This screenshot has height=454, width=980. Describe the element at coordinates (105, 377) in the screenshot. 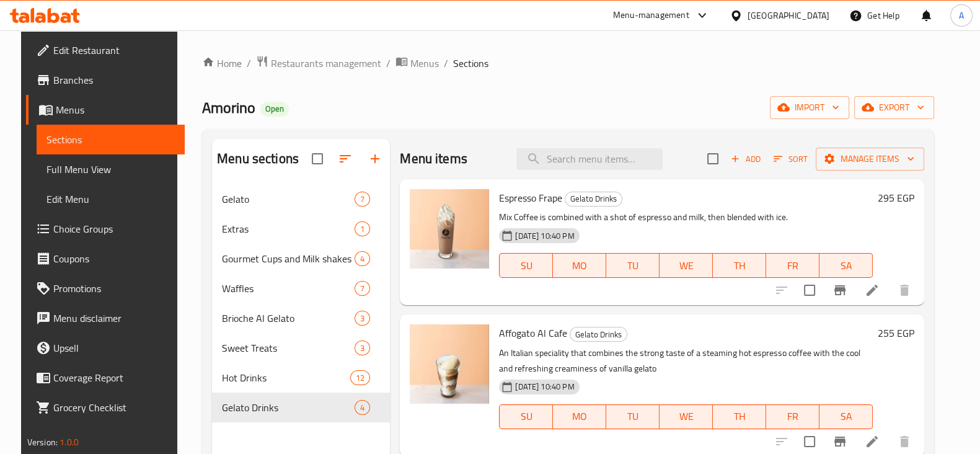

I see `a: Coverage Report` at that location.